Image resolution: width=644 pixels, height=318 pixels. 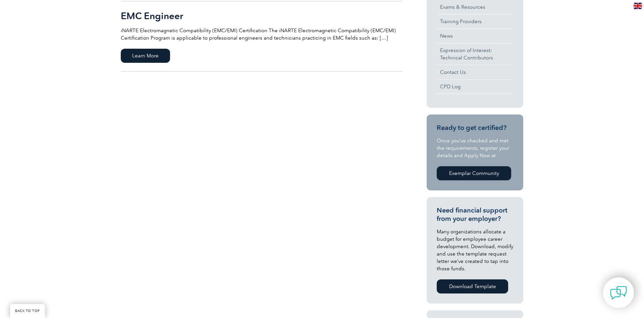 I want to click on h3: Ready to get certified?, so click(x=475, y=128).